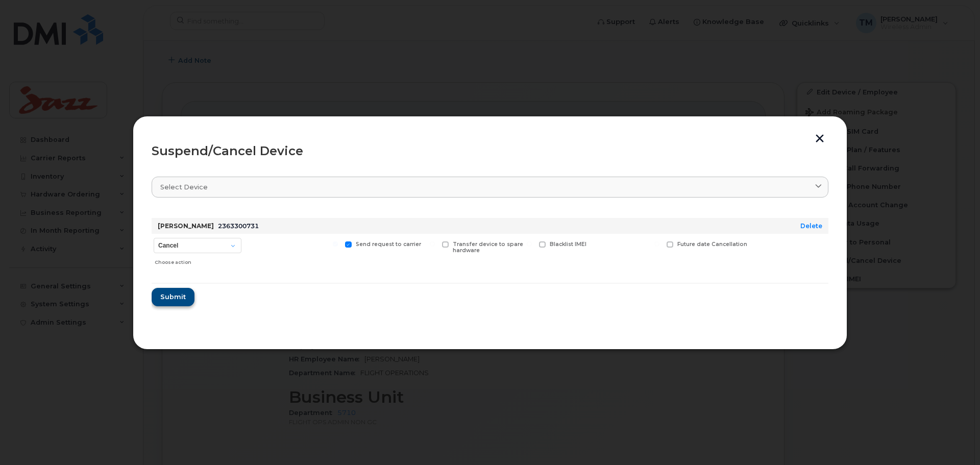 This screenshot has width=980, height=465. What do you see at coordinates (335, 244) in the screenshot?
I see `input: Send request to carrier` at bounding box center [335, 244].